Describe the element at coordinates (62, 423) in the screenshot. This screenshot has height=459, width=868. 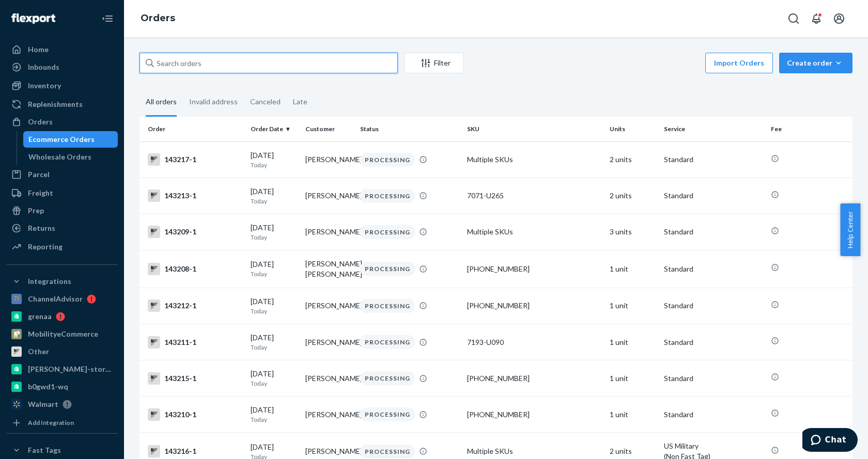
I see `a: Add Integration` at that location.